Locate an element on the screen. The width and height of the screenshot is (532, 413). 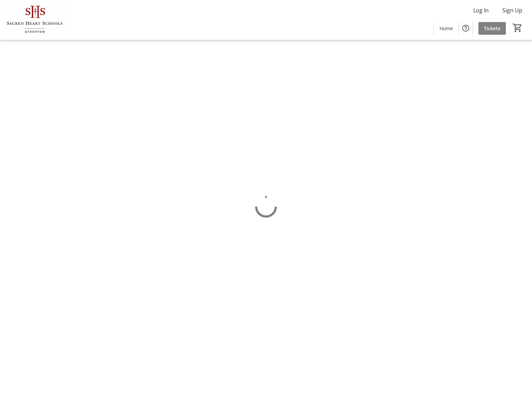
span: Sign Up is located at coordinates (512, 11).